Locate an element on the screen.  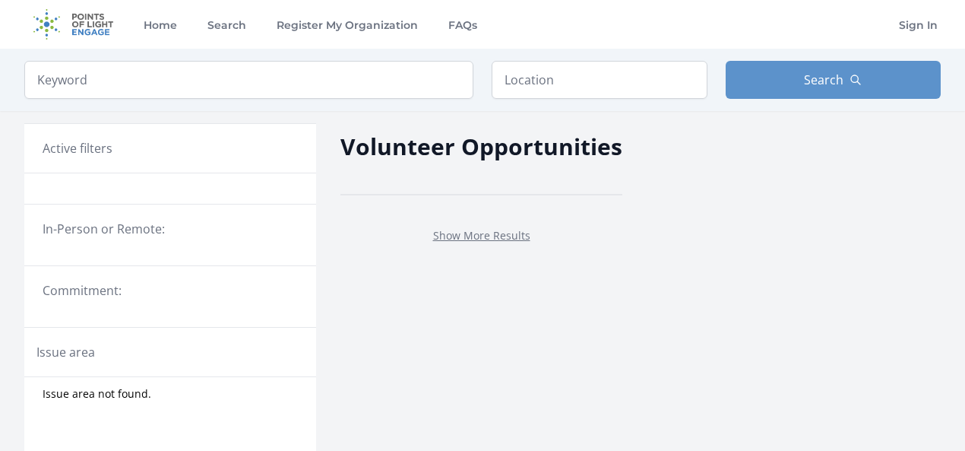
h2: Volunteer Opportunities is located at coordinates (481, 146).